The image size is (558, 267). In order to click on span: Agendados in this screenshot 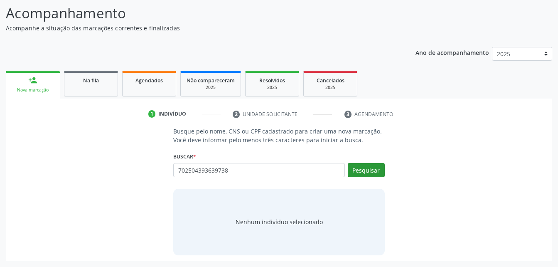, I will do `click(149, 80)`.